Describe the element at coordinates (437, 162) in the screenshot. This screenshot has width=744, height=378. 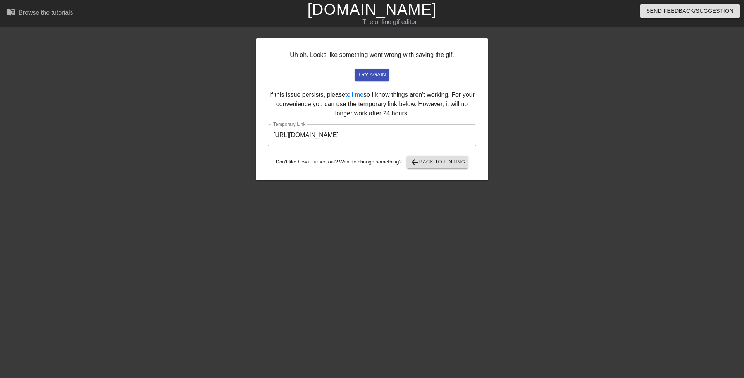
I see `span: Back to Editing` at that location.